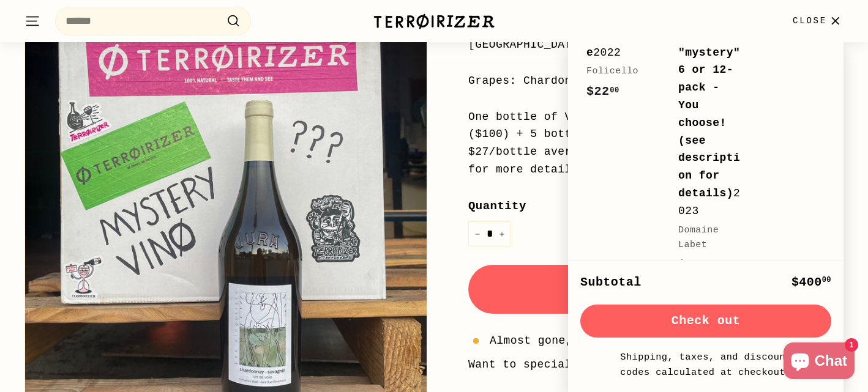  What do you see at coordinates (656, 81) in the screenshot?
I see `div: Grapes: Chardonnay / Savagnin` at bounding box center [656, 81].